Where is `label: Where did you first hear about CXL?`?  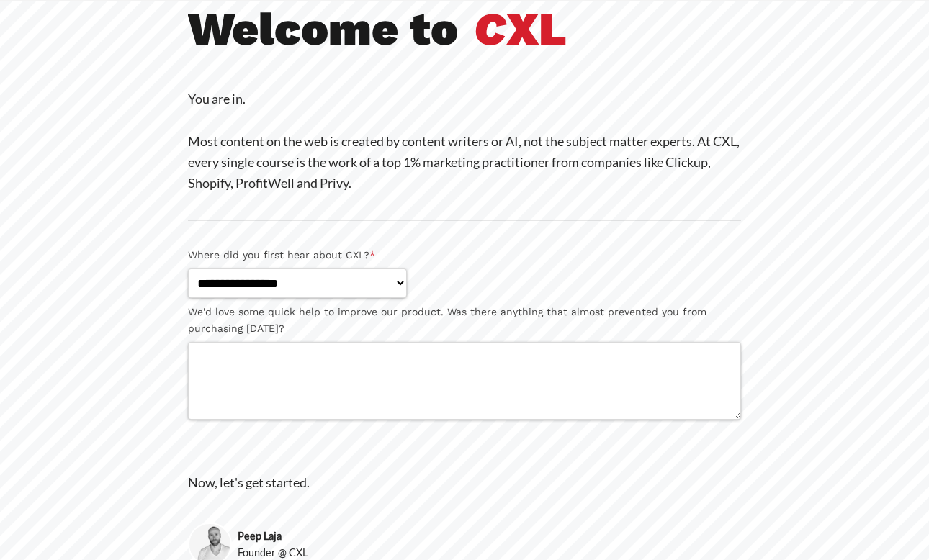
label: Where did you first hear about CXL? is located at coordinates (464, 255).